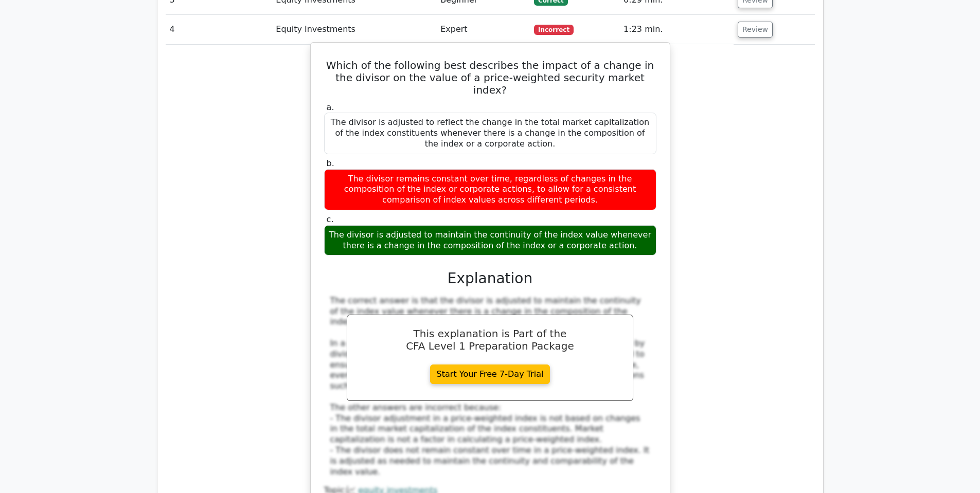 Image resolution: width=980 pixels, height=493 pixels. What do you see at coordinates (490, 240) in the screenshot?
I see `div: The divisor is adjusted to maintain the continuity of the index value whenever there is a change ...` at bounding box center [490, 240].